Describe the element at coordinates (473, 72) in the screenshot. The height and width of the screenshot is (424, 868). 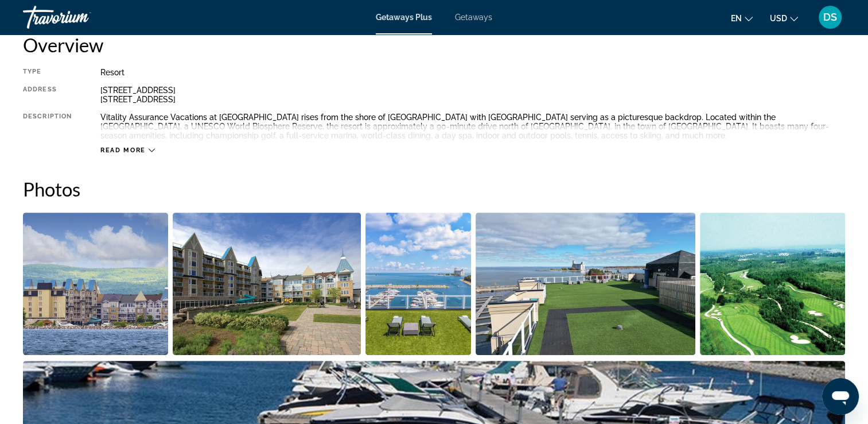
I see `div: Resort` at that location.